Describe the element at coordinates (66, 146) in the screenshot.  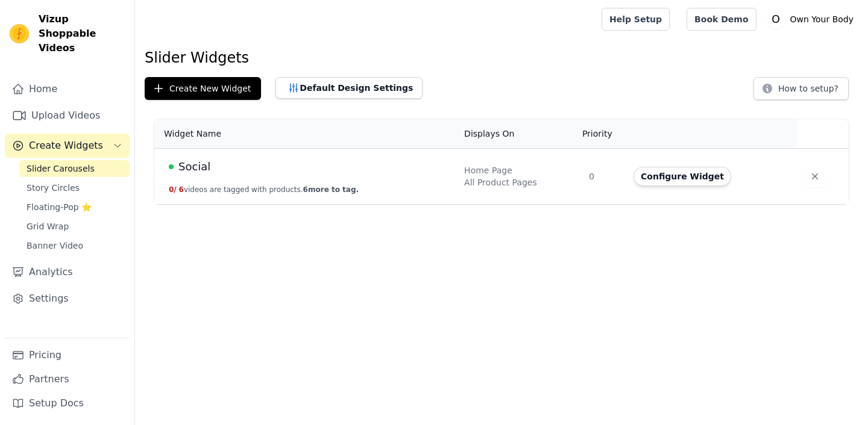
I see `button: Create Widgets` at that location.